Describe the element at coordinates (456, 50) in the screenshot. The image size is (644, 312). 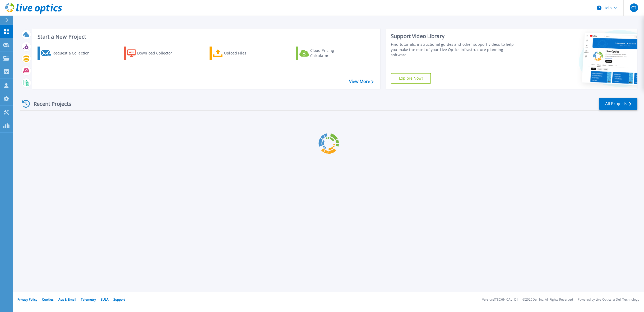
I see `div: Find tutorials, instructional guides and other support videos to help you make the most of your L...` at that location.